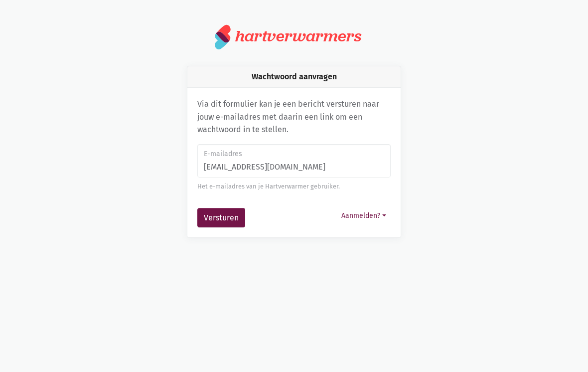 This screenshot has height=372, width=588. Describe the element at coordinates (221, 218) in the screenshot. I see `button: Versturen` at that location.